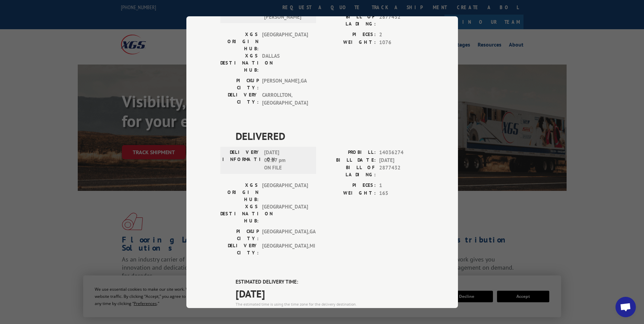  Describe the element at coordinates (330, 304) in the screenshot. I see `div: The estimated time is using the time zone for the delivery destination.` at that location.